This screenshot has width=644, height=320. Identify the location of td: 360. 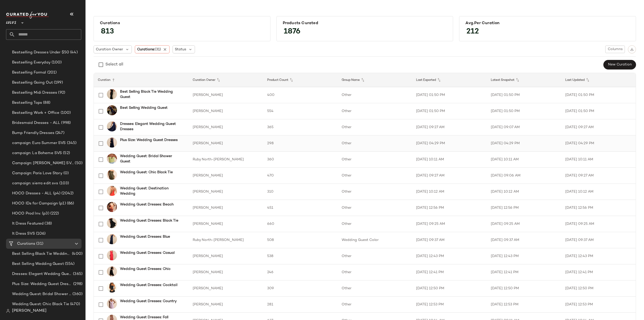
(301, 160).